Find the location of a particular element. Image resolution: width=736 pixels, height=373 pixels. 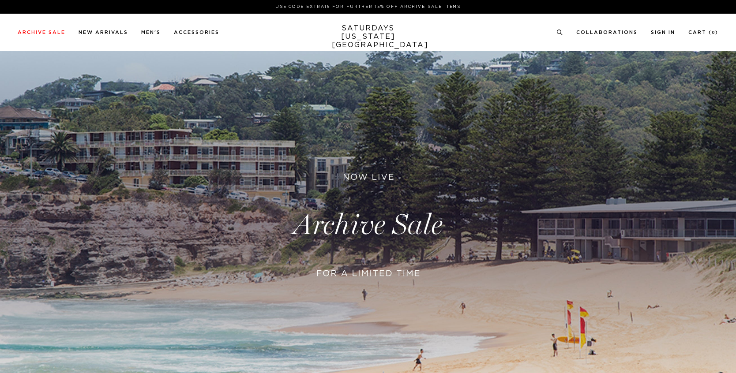

p: Use Code EXTRA15 for Further 15% Off Archive Sale Items is located at coordinates (368, 7).